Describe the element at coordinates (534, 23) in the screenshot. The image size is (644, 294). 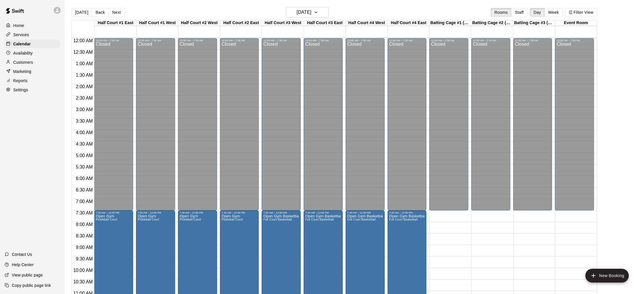
I see `div: Batting Cage #3 (65 Feet)` at that location.